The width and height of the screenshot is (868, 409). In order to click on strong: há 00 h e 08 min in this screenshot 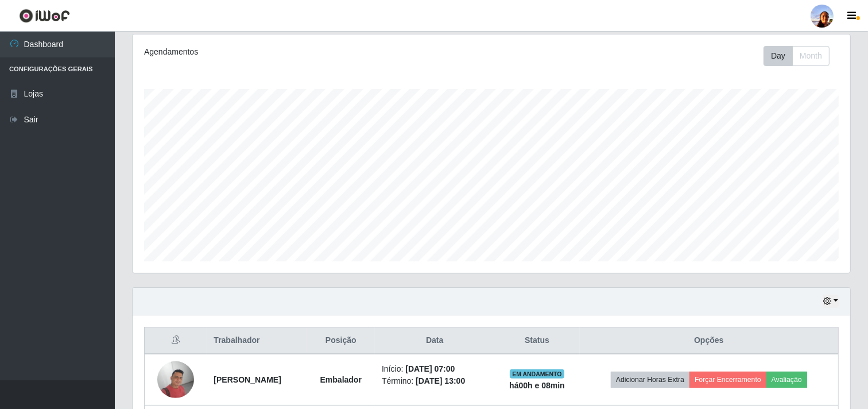, I will do `click(537, 385)`.